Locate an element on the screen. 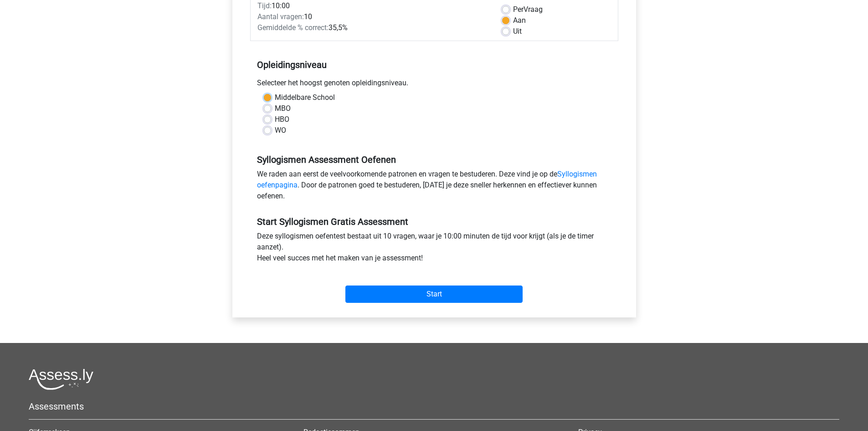  div: 10 is located at coordinates (372, 17).